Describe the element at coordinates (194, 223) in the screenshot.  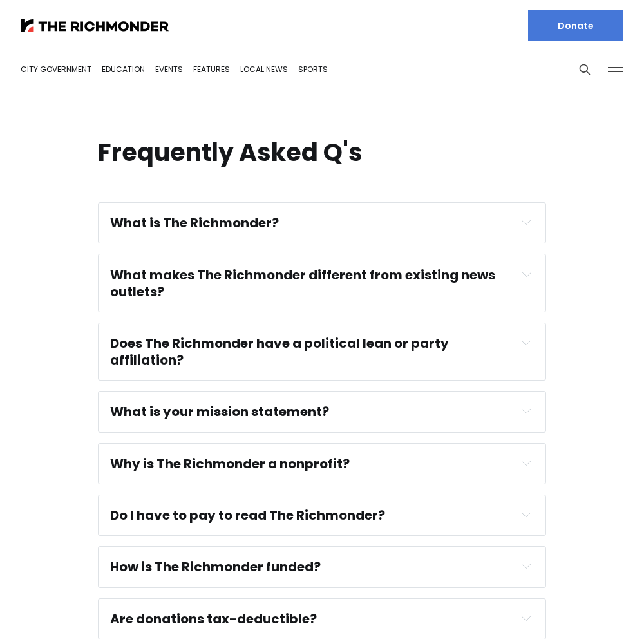
I see `strong: What is The Richmonder?` at that location.